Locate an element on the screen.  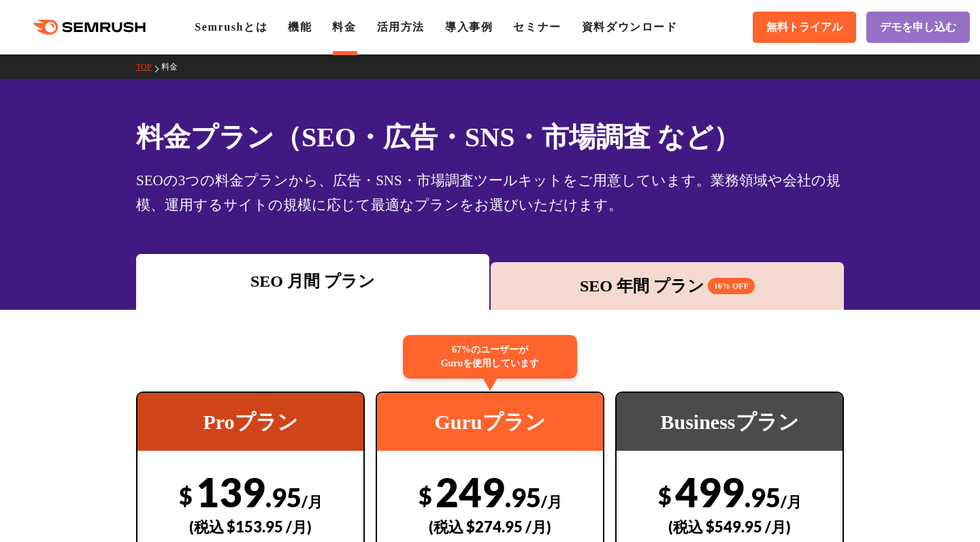
span: デモを申し込む is located at coordinates (918, 27).